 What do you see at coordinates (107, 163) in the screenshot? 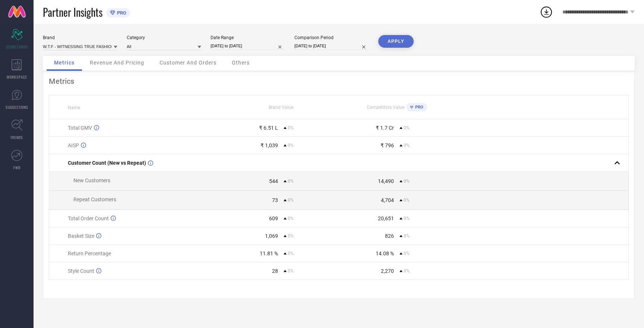
I see `span: Customer Count (New vs Repeat)` at bounding box center [107, 163].